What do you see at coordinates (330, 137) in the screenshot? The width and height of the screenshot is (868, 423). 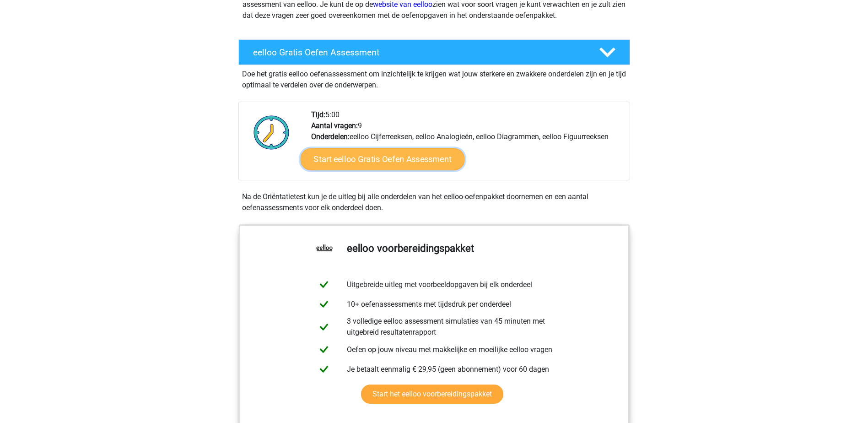 I see `b: Onderdelen:` at bounding box center [330, 137].